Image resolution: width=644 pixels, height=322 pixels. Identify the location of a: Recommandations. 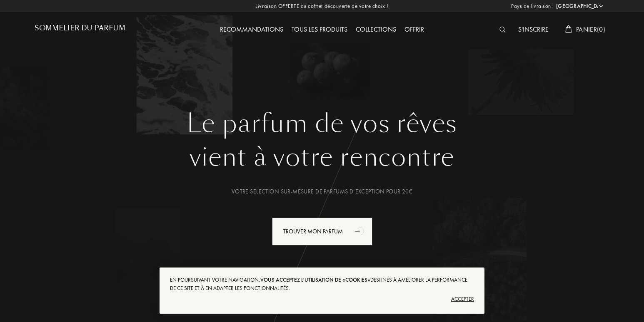
(252, 29).